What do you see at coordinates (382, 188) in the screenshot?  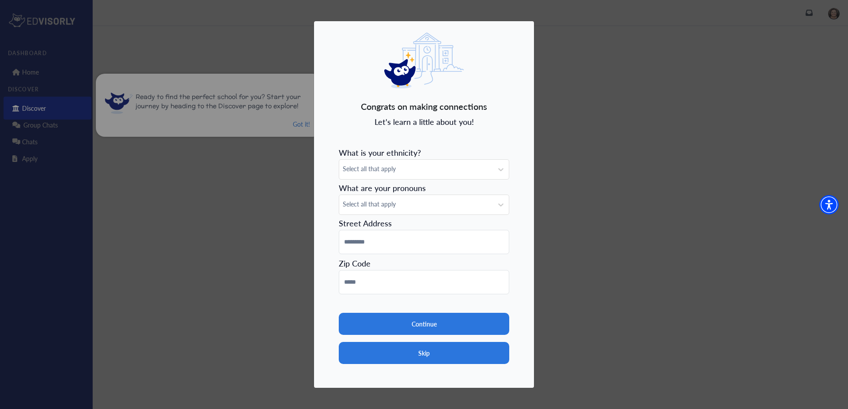 I see `span: What are your pronouns` at bounding box center [382, 188].